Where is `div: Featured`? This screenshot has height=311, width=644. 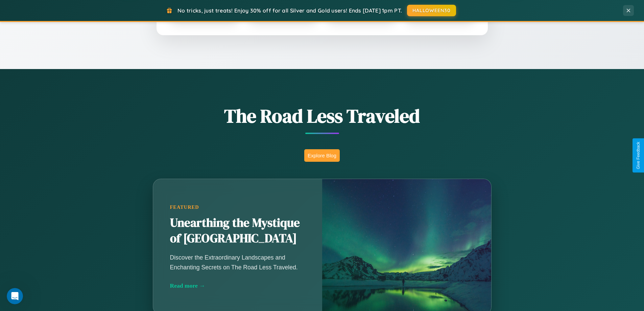 div: Featured is located at coordinates (238, 207).